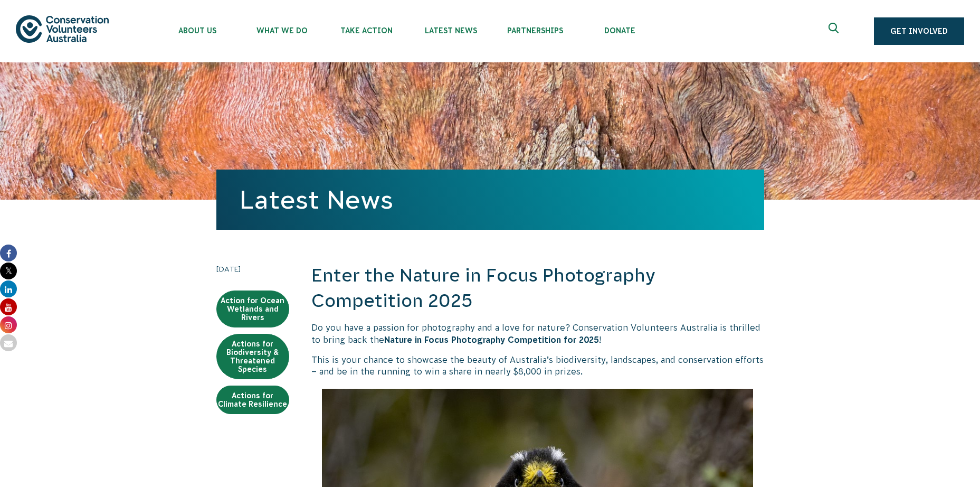 The width and height of the screenshot is (980, 487). Describe the element at coordinates (197, 30) in the screenshot. I see `span: About Us` at that location.